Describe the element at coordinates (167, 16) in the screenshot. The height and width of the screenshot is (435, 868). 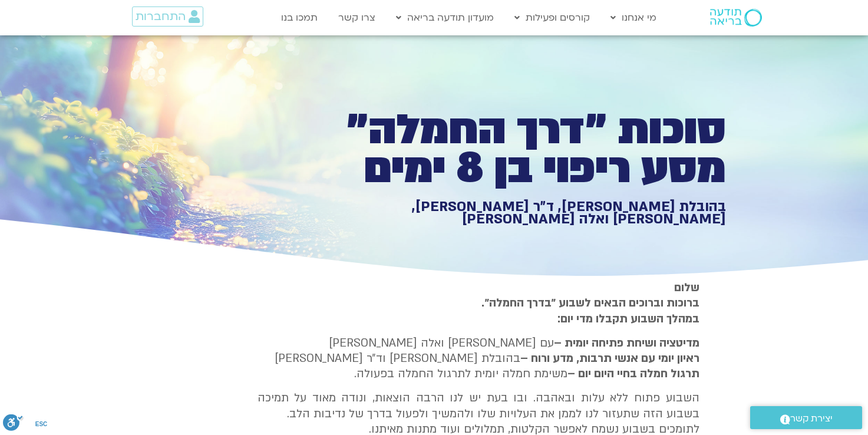
I see `a: התחברות` at that location.